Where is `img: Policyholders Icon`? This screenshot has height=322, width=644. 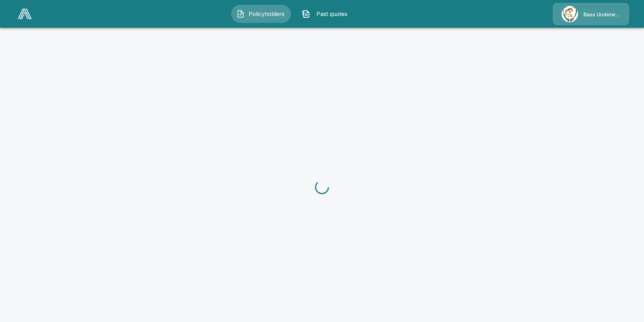 img: Policyholders Icon is located at coordinates (240, 14).